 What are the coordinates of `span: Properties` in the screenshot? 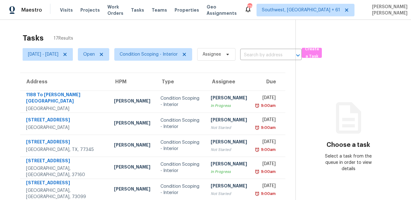 It's located at (187, 10).